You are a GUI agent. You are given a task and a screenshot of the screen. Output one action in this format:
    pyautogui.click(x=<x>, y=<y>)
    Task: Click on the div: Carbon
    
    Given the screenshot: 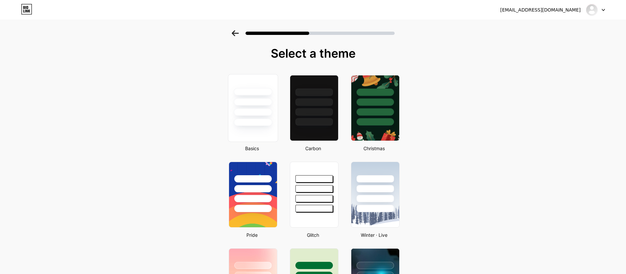 What is the action you would take?
    pyautogui.click(x=313, y=148)
    